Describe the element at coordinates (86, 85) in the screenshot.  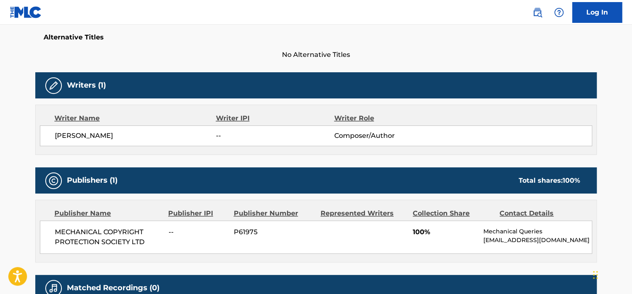
I see `h5: Writers (1)` at that location.